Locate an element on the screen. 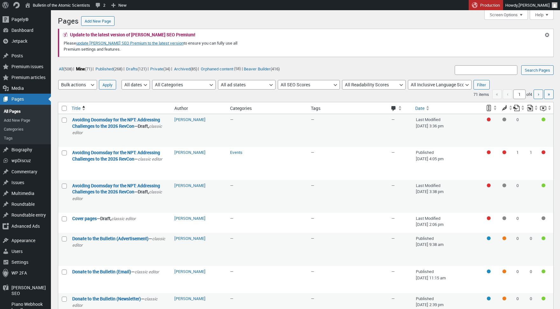 Image resolution: width=560 pixels, height=309 pixels. span: (416) is located at coordinates (275, 68).